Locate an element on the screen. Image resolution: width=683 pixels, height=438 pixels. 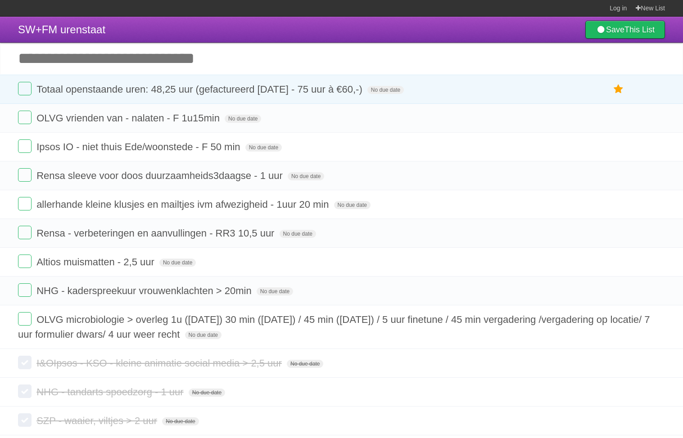
span: I&OIpsos - KSO - kleine animatie social media > 2,5 uur is located at coordinates (160, 363).